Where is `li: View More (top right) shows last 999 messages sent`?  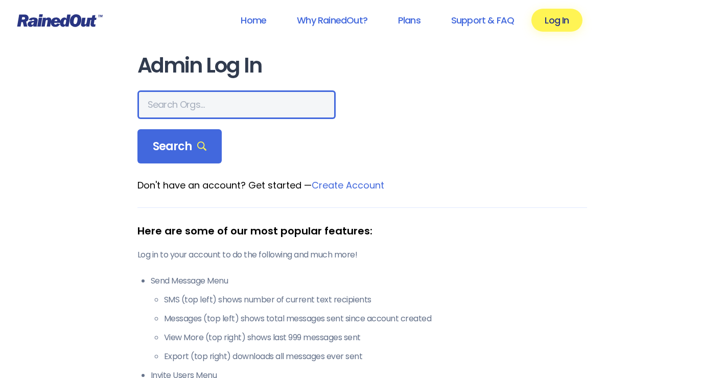
li: View More (top right) shows last 999 messages sent is located at coordinates (376, 338).